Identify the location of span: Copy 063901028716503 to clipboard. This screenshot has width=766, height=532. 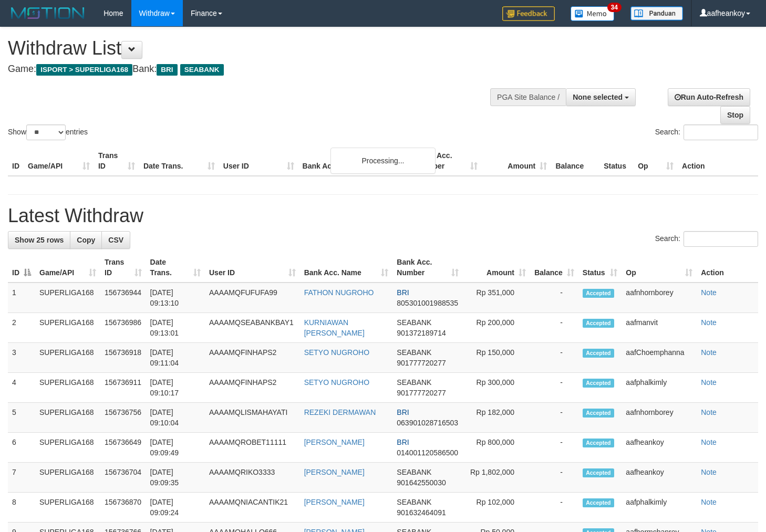
(427, 423).